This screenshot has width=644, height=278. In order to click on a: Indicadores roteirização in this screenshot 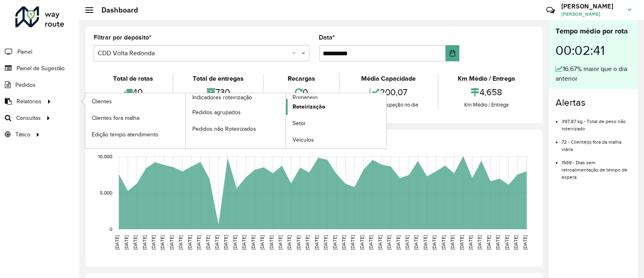, I will do `click(185, 121)`.